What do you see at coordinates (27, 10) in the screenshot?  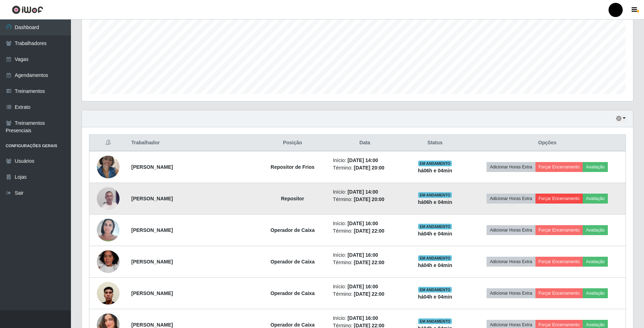 I see `img: CoreUI Logo` at bounding box center [27, 10].